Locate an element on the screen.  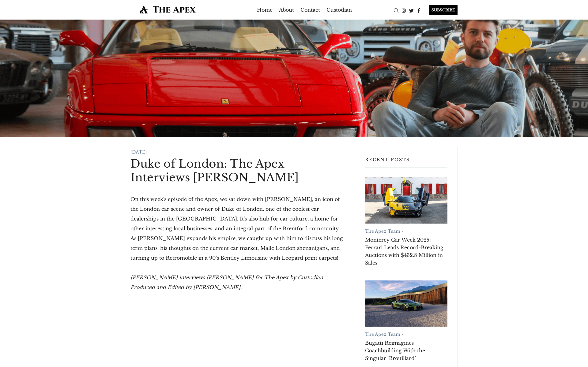
h3: Recent Posts is located at coordinates (406, 162).